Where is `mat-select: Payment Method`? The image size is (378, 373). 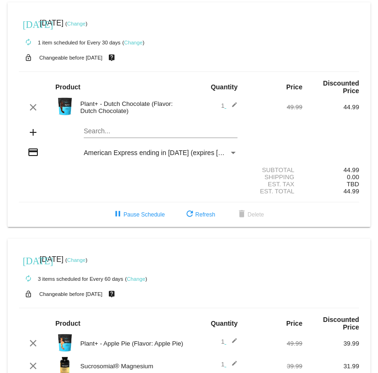
mat-select: Payment Method is located at coordinates (160, 153).